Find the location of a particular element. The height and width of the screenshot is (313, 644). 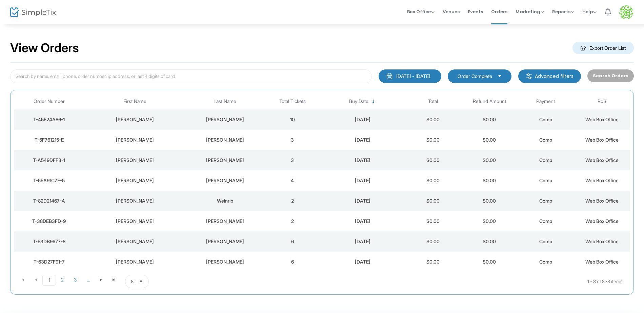

div: T-55A91C7F-5 is located at coordinates (49, 180).